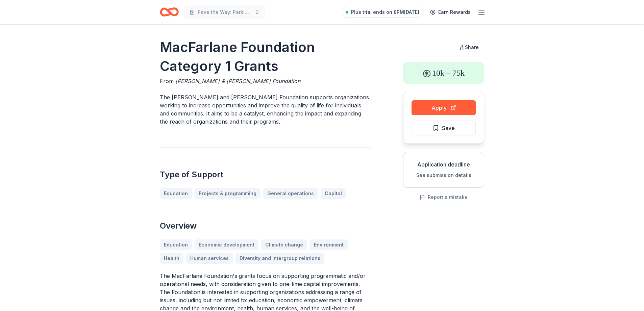  I want to click on button: Share, so click(469, 47).